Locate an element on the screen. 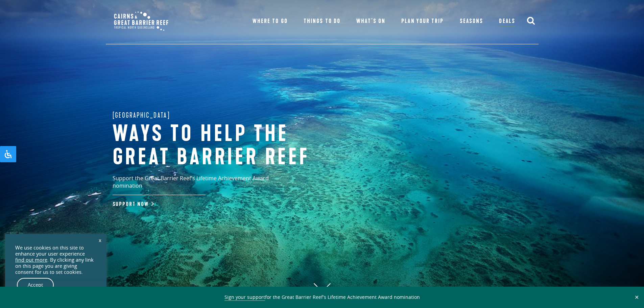 The height and width of the screenshot is (308, 644). a: x is located at coordinates (100, 240).